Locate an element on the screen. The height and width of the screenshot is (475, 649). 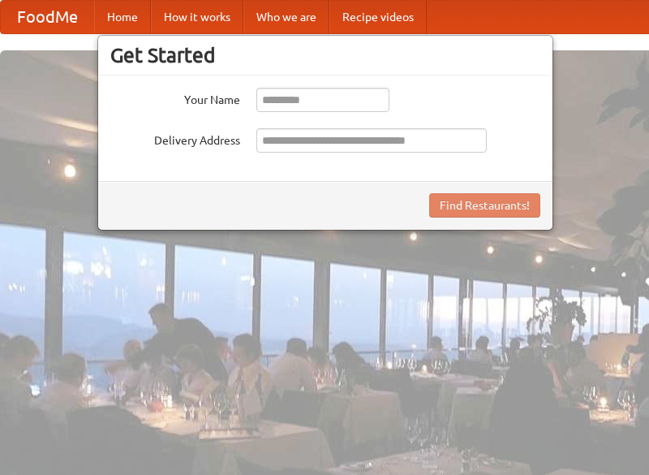
h3: Get Started is located at coordinates (325, 55).